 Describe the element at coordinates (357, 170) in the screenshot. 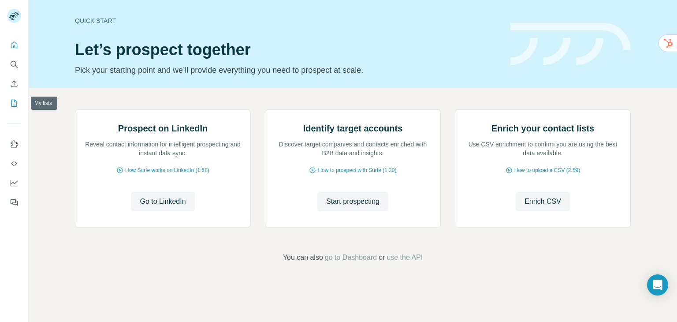

I see `span: How to prospect with Surfe (1:30)` at that location.